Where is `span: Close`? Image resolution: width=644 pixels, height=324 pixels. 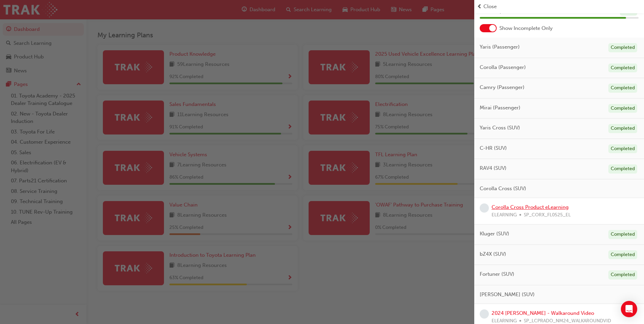 span: Close is located at coordinates (490, 6).